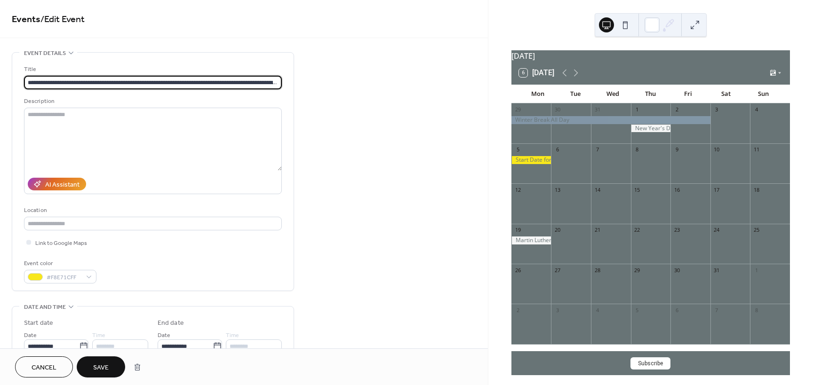 This screenshot has height=385, width=813. I want to click on span: Save, so click(101, 368).